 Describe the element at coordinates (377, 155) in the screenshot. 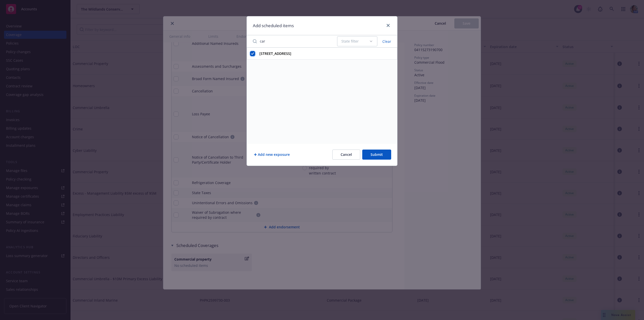

I see `button: Submit` at that location.